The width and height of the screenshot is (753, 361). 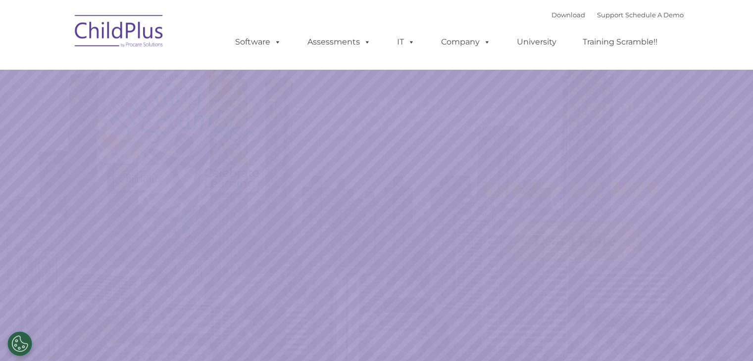 What do you see at coordinates (654, 15) in the screenshot?
I see `a: Schedule A Demo` at bounding box center [654, 15].